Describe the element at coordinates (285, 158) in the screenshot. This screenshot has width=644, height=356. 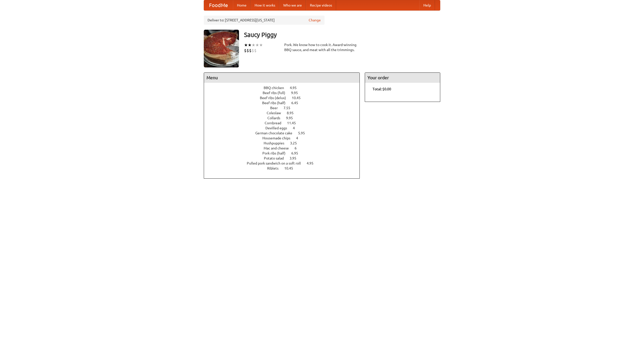
I see `a: Potato salad 3.95` at that location.